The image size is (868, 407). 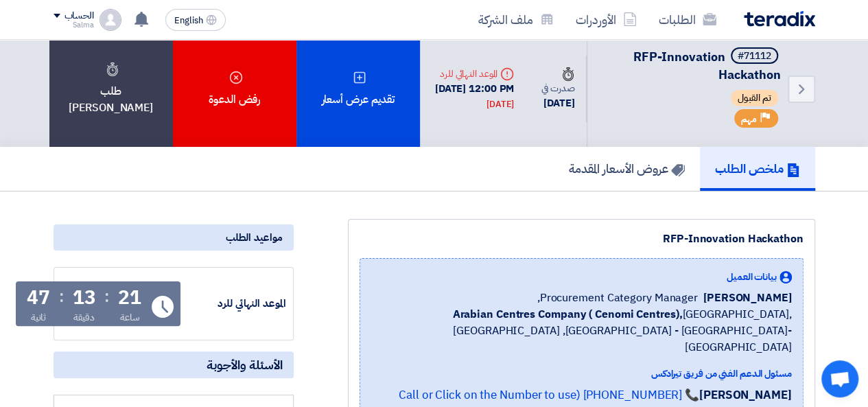 I want to click on a: ملف الشركة, so click(x=516, y=19).